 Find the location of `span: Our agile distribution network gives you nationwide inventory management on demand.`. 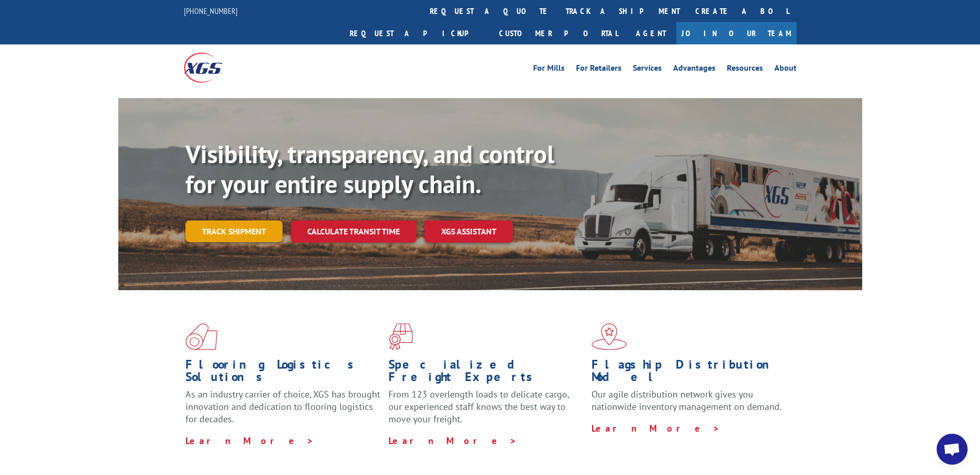

span: Our agile distribution network gives you nationwide inventory management on demand. is located at coordinates (687, 400).